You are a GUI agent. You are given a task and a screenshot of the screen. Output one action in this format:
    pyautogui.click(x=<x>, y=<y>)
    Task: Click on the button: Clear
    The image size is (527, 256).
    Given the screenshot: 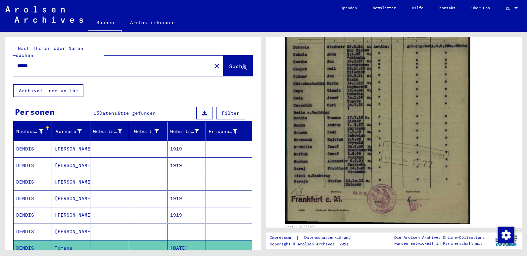 What is the action you would take?
    pyautogui.click(x=217, y=66)
    